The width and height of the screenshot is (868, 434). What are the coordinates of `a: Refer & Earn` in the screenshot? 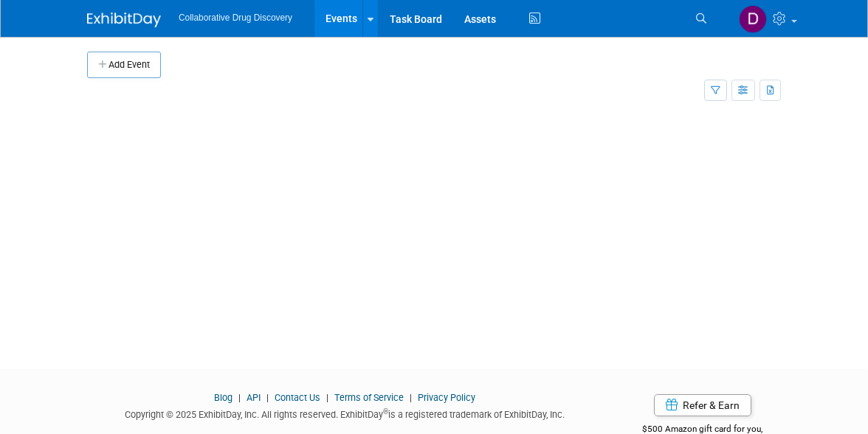 It's located at (702, 406).